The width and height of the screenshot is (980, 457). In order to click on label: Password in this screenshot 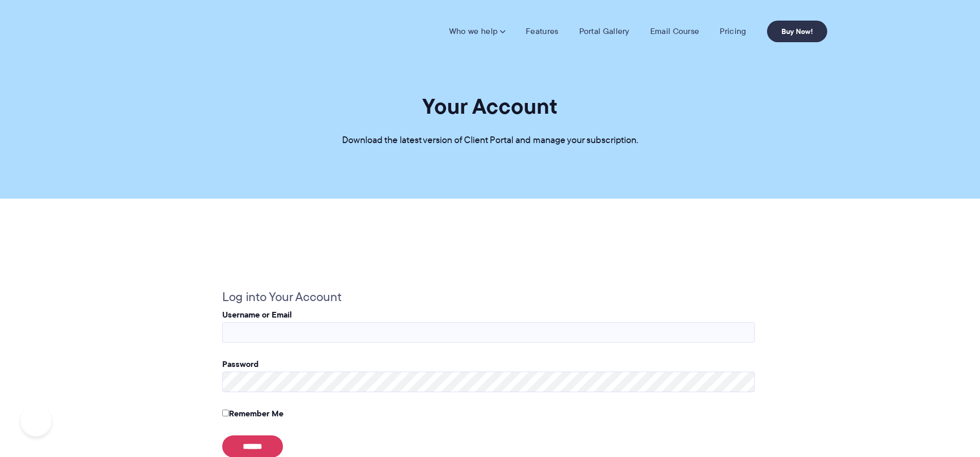, I will do `click(240, 364)`.